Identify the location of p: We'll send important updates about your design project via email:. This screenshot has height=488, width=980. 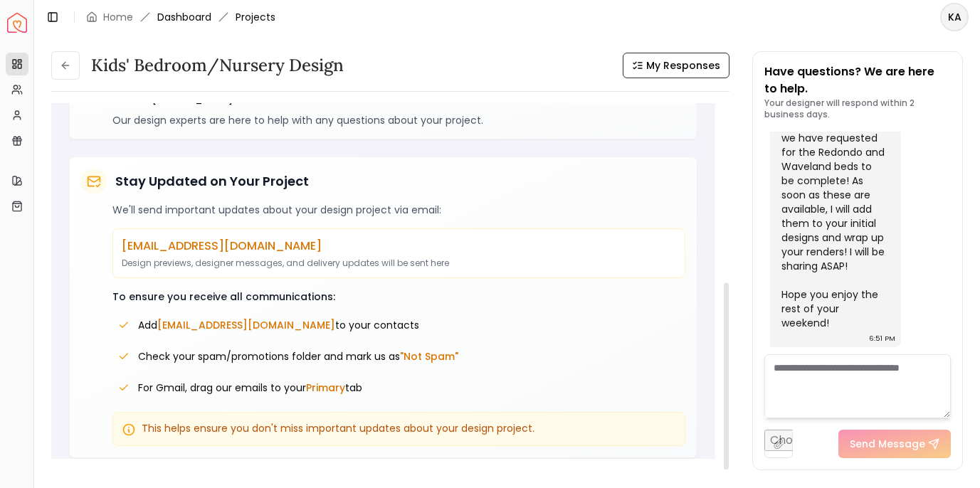
(399, 210).